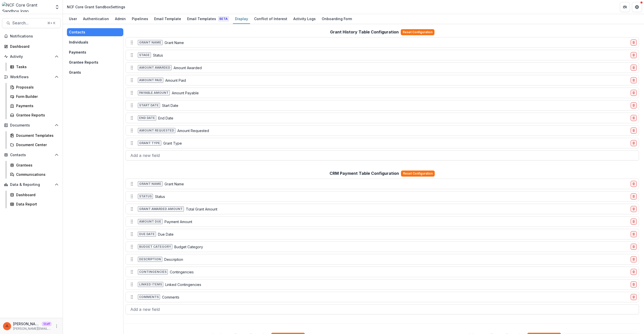 The width and height of the screenshot is (644, 334). I want to click on span: Contingencies, so click(153, 272).